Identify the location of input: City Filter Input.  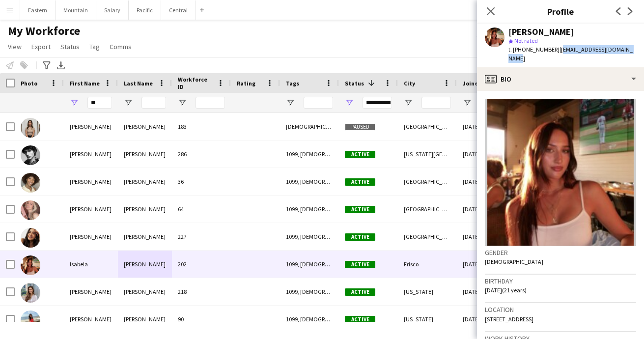
(437, 103).